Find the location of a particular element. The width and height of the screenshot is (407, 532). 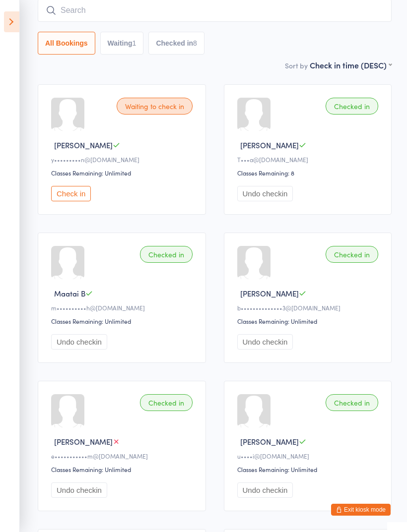

label: Sort by is located at coordinates (296, 65).